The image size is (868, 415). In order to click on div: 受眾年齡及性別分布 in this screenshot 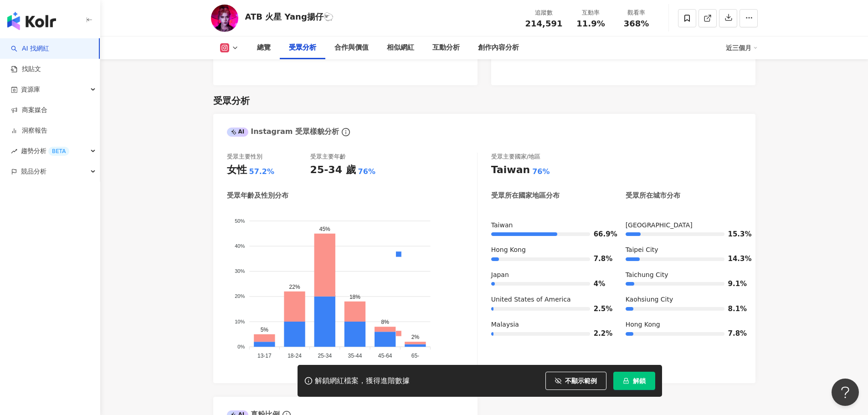, I will do `click(258, 196)`.